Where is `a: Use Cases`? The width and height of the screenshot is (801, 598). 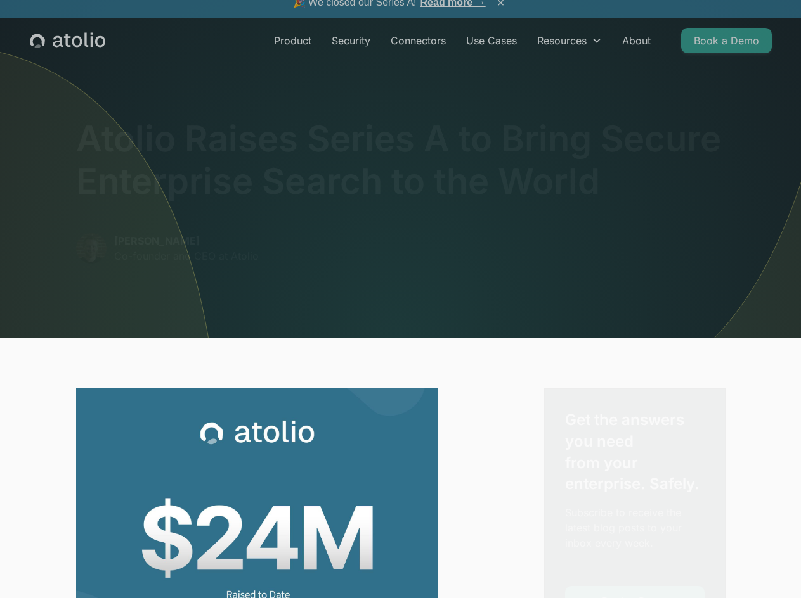 a: Use Cases is located at coordinates (491, 41).